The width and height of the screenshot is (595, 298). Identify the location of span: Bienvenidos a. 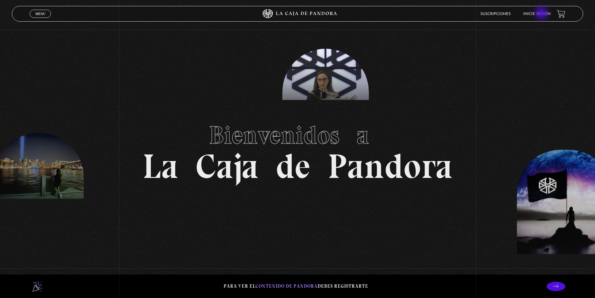
(298, 135).